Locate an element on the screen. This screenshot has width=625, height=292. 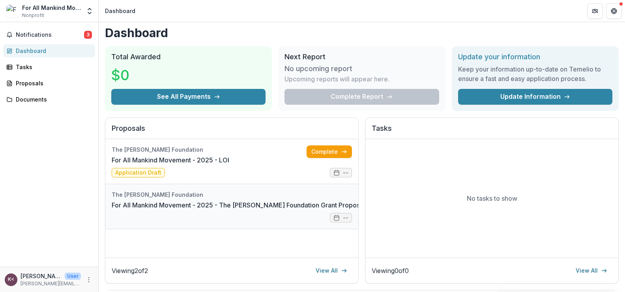
div: Proposals is located at coordinates (52, 83).